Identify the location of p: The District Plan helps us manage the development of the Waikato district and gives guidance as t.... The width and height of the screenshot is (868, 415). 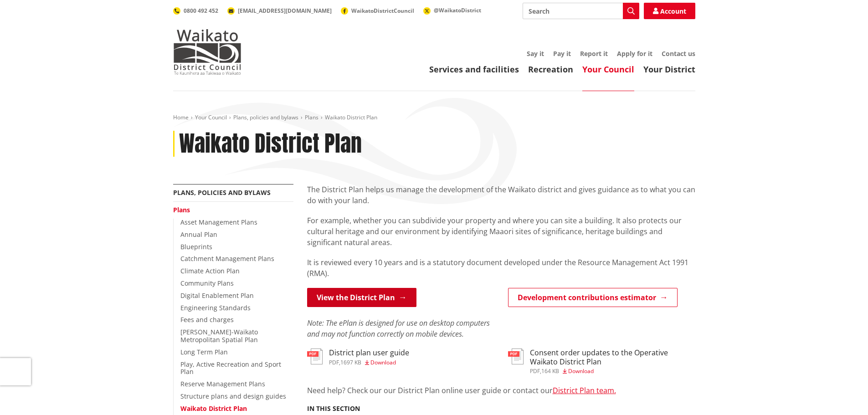
(502, 195).